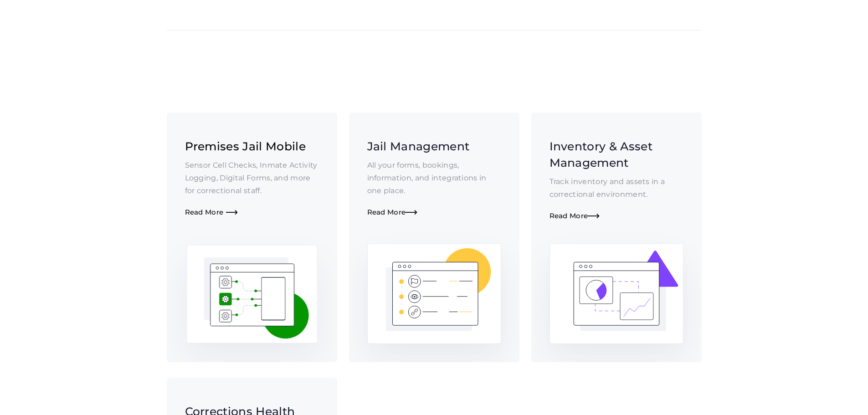  Describe the element at coordinates (252, 178) in the screenshot. I see `p: Sensor Cell Checks, Inmate Activity Logging, Digital Forms, and more for correctional staff.` at that location.